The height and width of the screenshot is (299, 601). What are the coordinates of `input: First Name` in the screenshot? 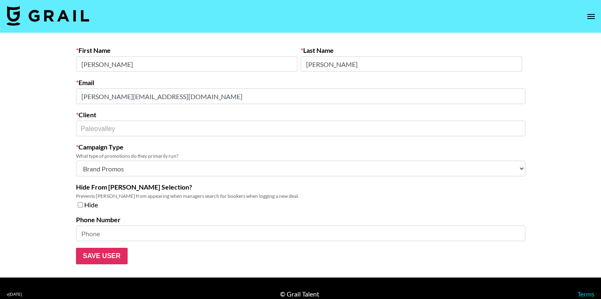 It's located at (187, 64).